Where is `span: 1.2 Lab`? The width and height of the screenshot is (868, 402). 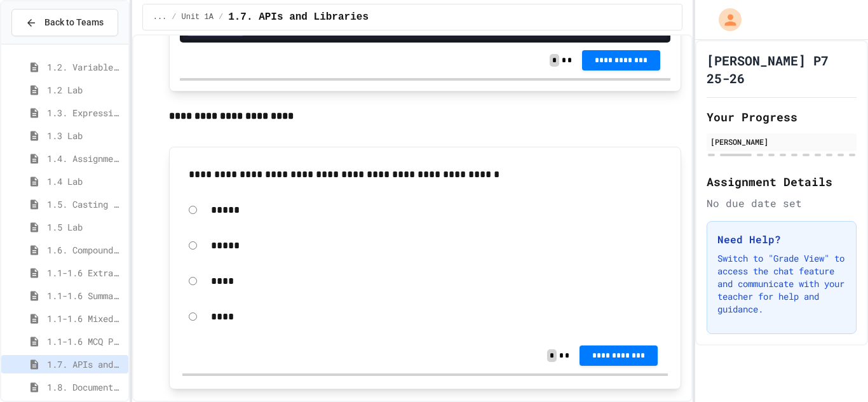 span: 1.2 Lab is located at coordinates (85, 90).